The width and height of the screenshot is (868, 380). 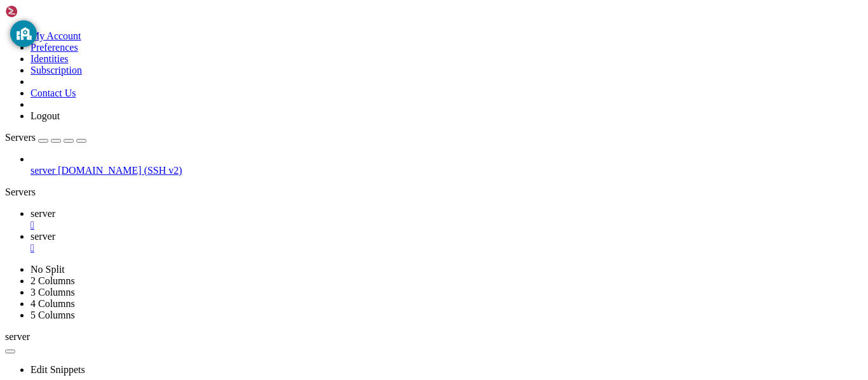 I want to click on a: 3 Columns, so click(x=53, y=292).